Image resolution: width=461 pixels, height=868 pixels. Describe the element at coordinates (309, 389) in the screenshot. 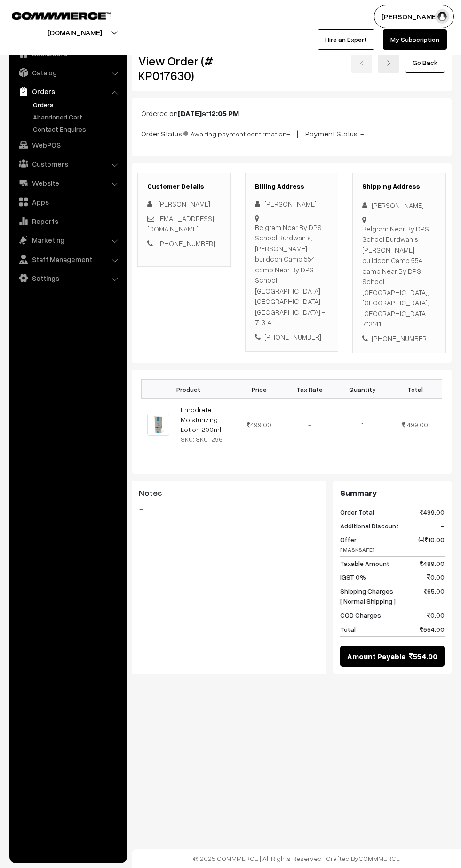

I see `th: Tax Rate` at that location.